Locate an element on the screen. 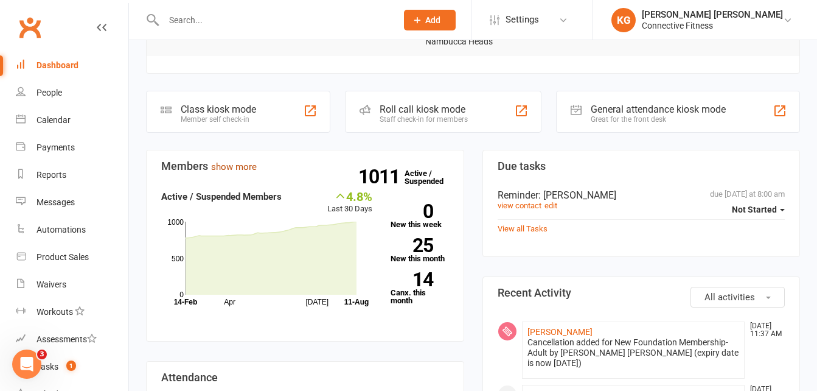 The image size is (817, 391). div: Automations is located at coordinates (61, 229).